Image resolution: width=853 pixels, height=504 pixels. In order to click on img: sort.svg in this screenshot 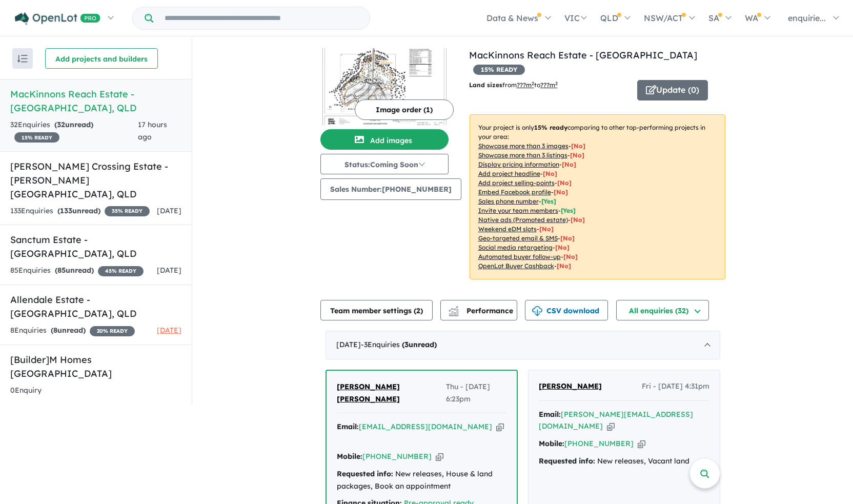, I will do `click(22, 58)`.